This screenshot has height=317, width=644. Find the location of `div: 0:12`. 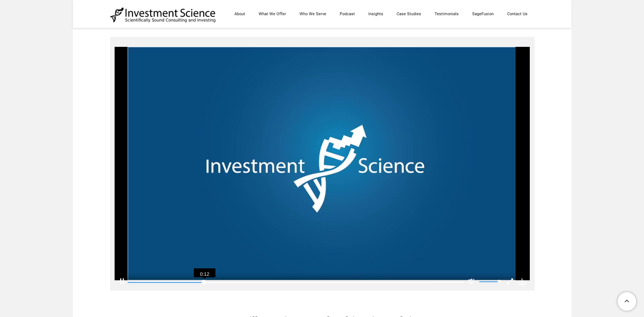

div: 0:12 is located at coordinates (205, 273).